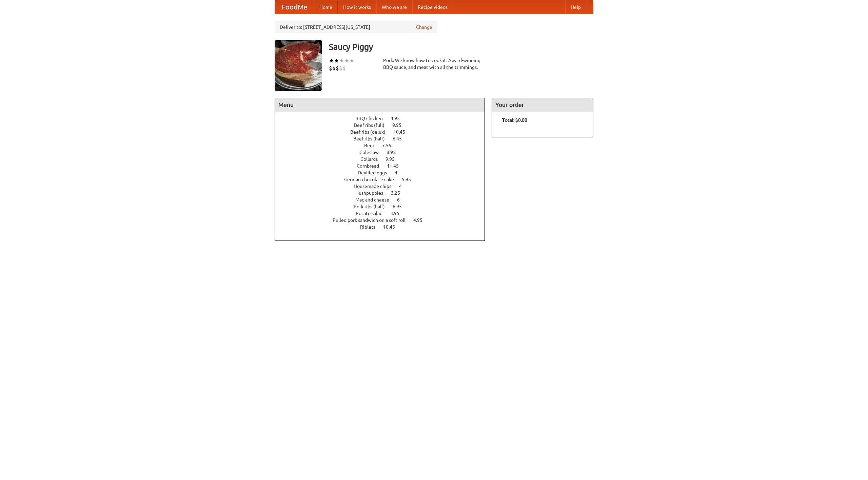 The image size is (868, 480). What do you see at coordinates (384, 186) in the screenshot?
I see `a: Housemade chips 4` at bounding box center [384, 186].